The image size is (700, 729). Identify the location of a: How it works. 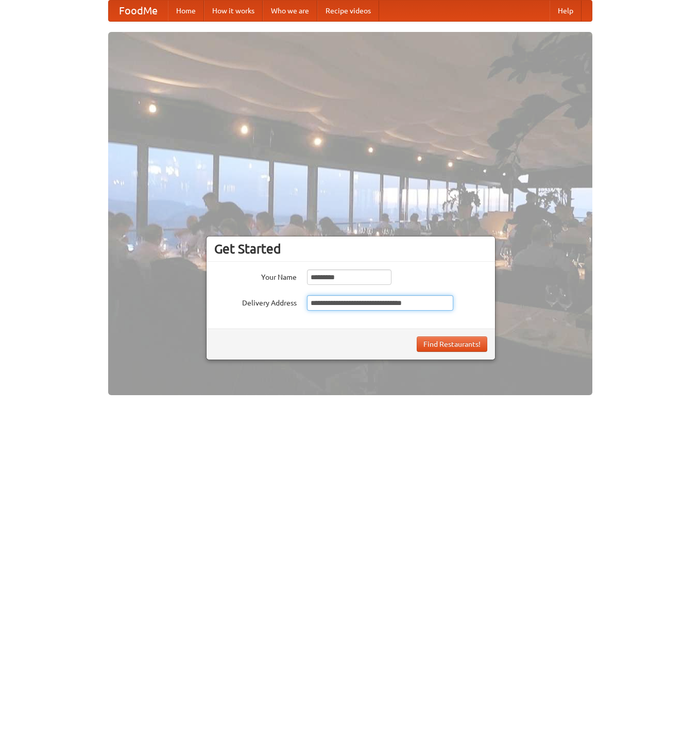
(234, 11).